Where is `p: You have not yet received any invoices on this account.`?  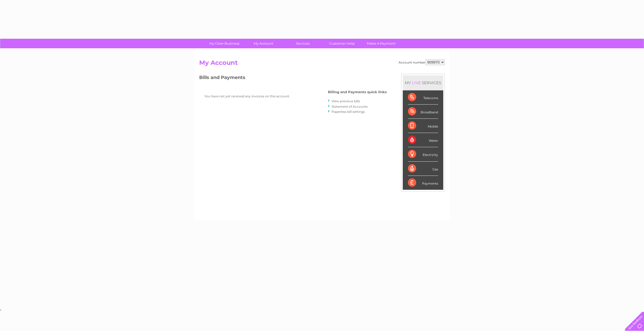 p: You have not yet received any invoices on this account. is located at coordinates (256, 96).